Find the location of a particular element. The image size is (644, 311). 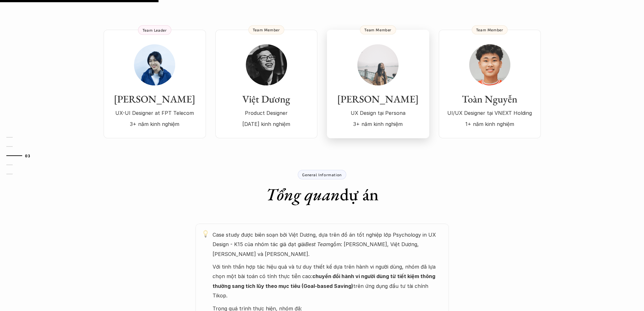

strong: chuyển đổi hành vi người dùng từ tiết kiệm thông thường sang tích lũy theo mục tiêu (Goal-based S... is located at coordinates (324, 281).